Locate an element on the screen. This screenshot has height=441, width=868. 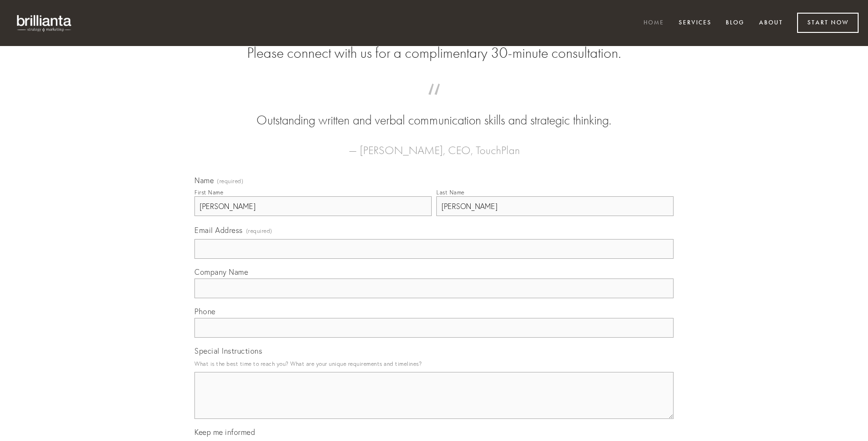
a: About is located at coordinates (771, 23).